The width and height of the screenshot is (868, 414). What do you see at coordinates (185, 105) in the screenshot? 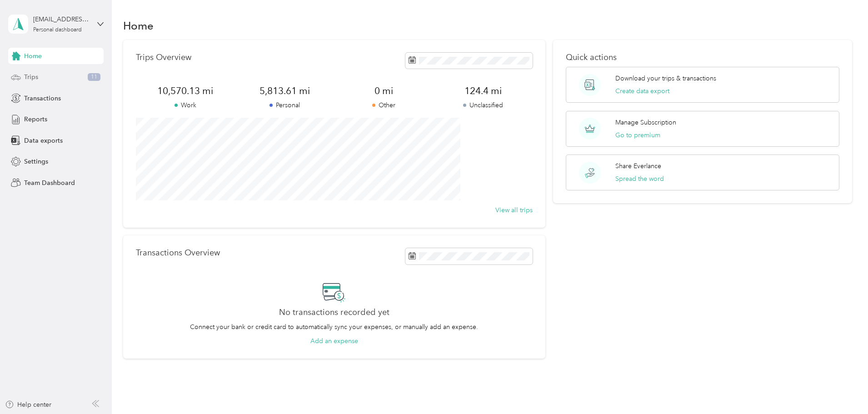
I see `p: Work` at bounding box center [185, 105].